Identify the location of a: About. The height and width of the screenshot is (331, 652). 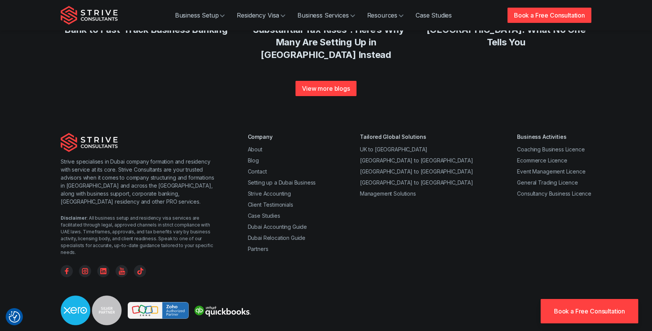
(255, 149).